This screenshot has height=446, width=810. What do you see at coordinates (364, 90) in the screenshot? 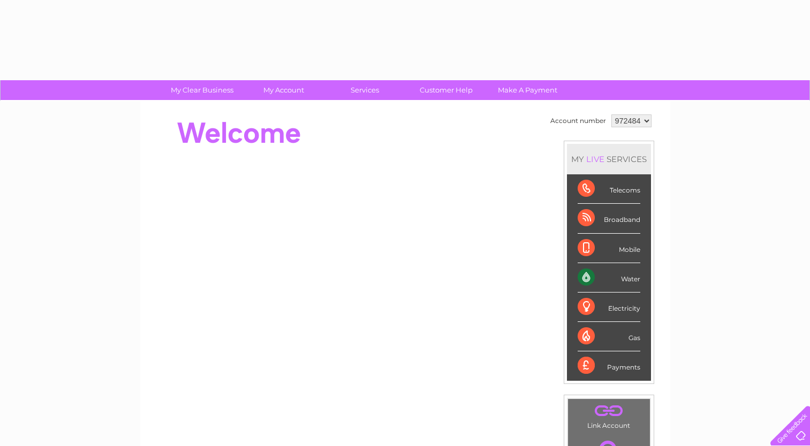
I see `a: Services` at bounding box center [364, 90].